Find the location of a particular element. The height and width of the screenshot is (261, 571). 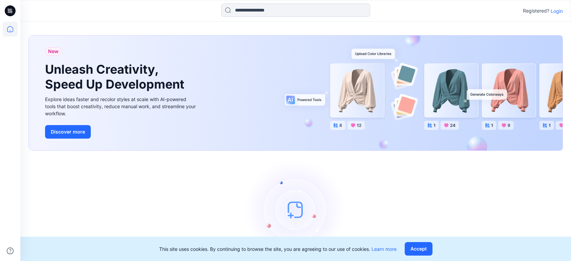

span: New is located at coordinates (53, 51).